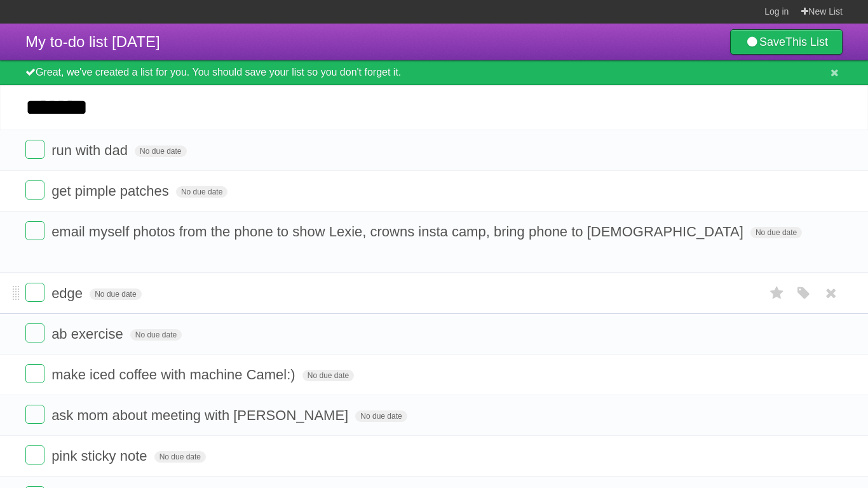  What do you see at coordinates (101, 455) in the screenshot?
I see `span: pink sticky note` at bounding box center [101, 455].